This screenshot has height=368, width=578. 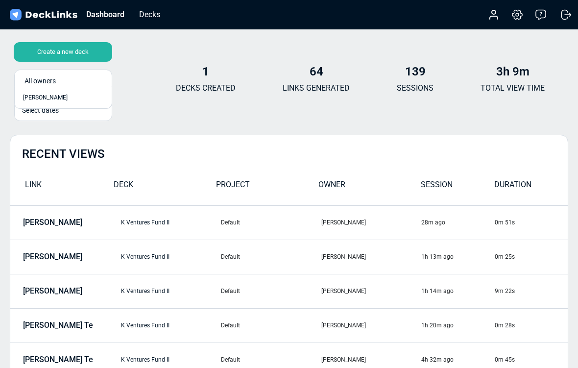 What do you see at coordinates (63, 154) in the screenshot?
I see `h2: RECENT VIEWS` at bounding box center [63, 154].